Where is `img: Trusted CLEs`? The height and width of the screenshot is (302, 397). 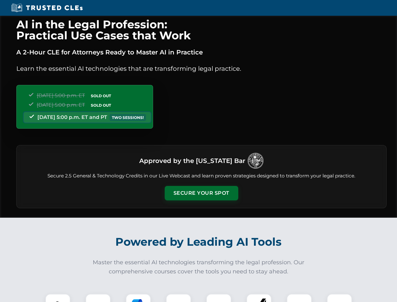 img: Trusted CLEs is located at coordinates (47, 8).